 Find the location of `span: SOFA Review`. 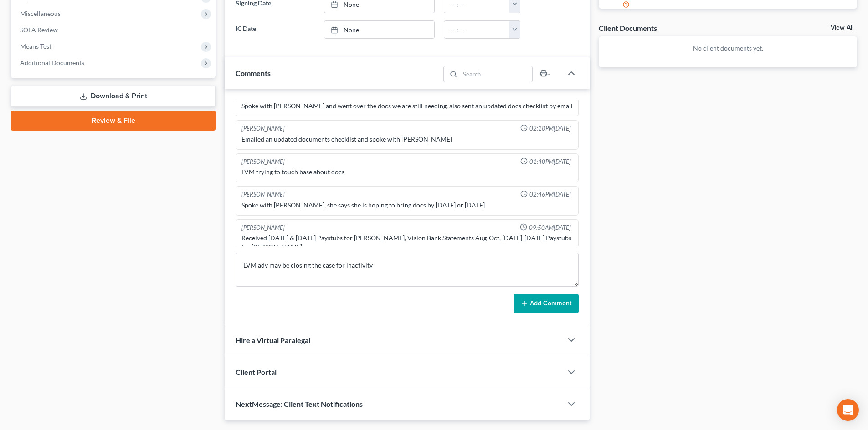

span: SOFA Review is located at coordinates (39, 30).